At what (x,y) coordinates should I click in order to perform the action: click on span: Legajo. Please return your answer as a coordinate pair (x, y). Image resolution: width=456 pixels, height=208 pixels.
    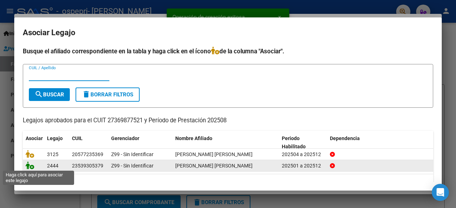
    Looking at the image, I should click on (55, 139).